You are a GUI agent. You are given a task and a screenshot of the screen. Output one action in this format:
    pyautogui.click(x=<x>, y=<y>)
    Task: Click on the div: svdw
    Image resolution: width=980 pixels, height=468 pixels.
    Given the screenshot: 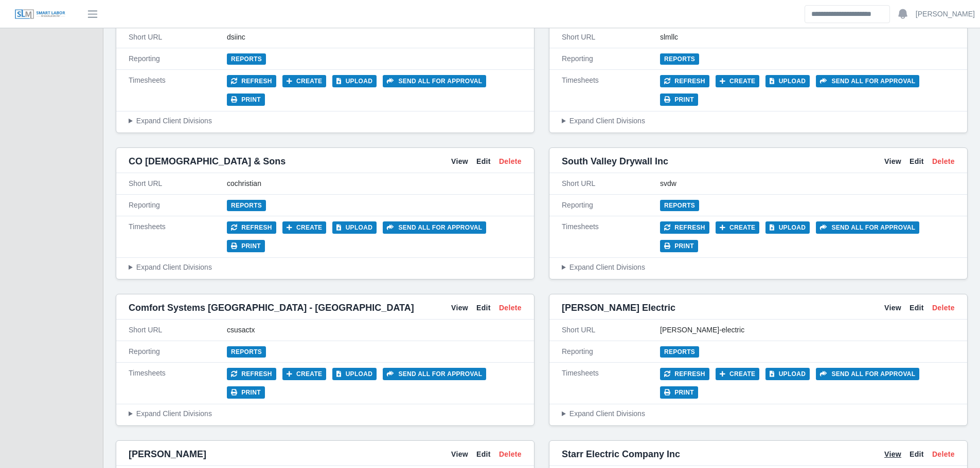 What is the action you would take?
    pyautogui.click(x=807, y=183)
    